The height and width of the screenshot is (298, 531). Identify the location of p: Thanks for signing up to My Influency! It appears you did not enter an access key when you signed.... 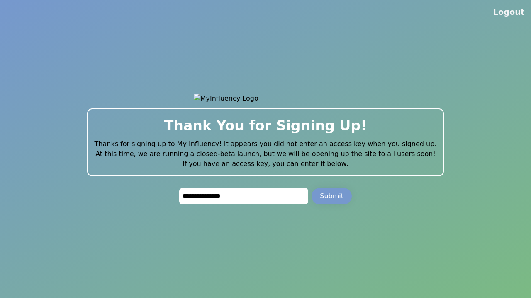
(265, 144).